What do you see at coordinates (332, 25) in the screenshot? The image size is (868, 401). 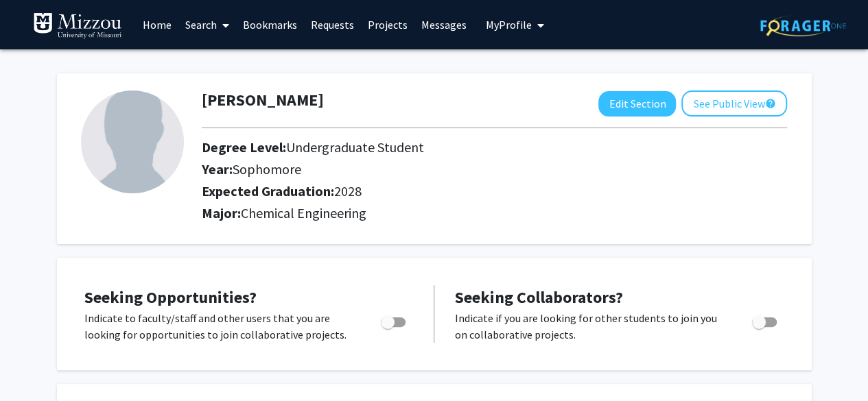 I see `a: Requests` at bounding box center [332, 25].